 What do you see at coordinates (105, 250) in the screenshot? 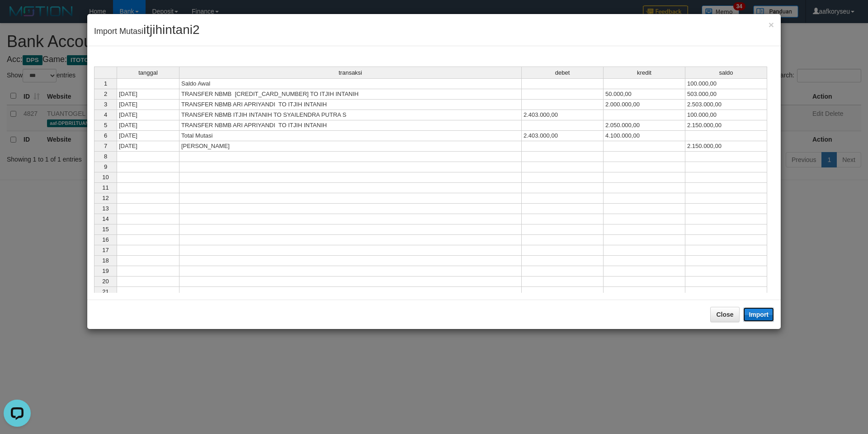
I see `span: 17` at bounding box center [105, 250].